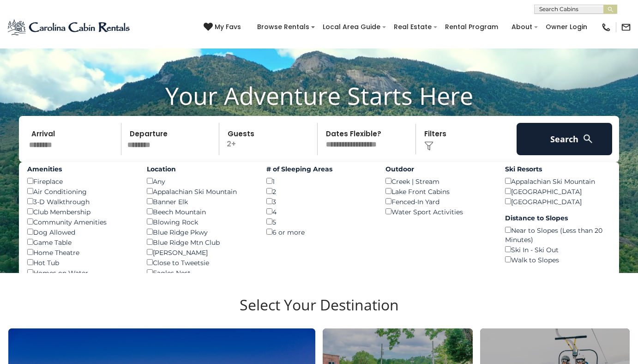 The height and width of the screenshot is (364, 638). What do you see at coordinates (199, 221) in the screenshot?
I see `div: Blowing Rock` at bounding box center [199, 221].